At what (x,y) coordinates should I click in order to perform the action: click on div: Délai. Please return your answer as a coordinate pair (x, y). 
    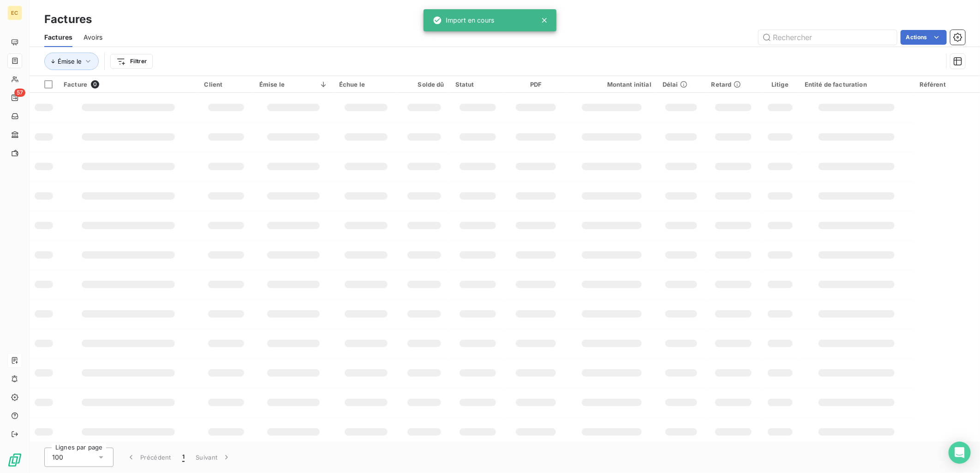
    Looking at the image, I should click on (681, 84).